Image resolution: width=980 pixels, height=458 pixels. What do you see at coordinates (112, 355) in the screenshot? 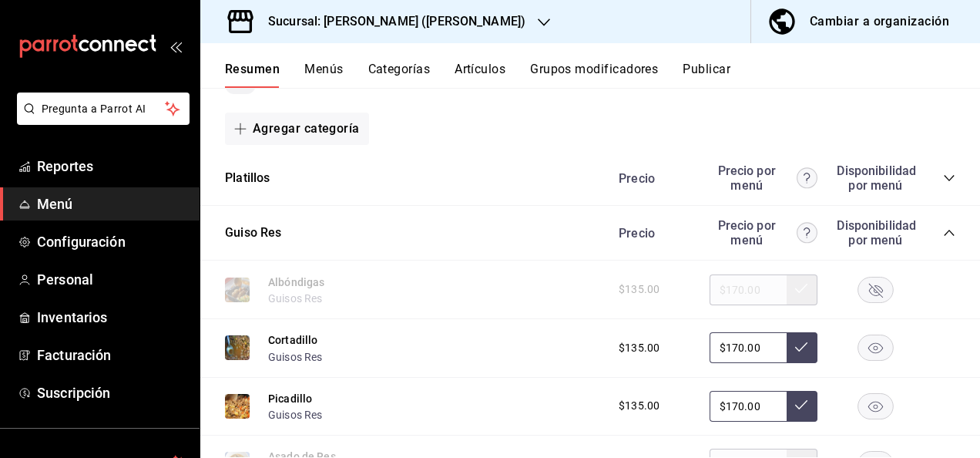
I see `span: Facturación` at bounding box center [112, 355].